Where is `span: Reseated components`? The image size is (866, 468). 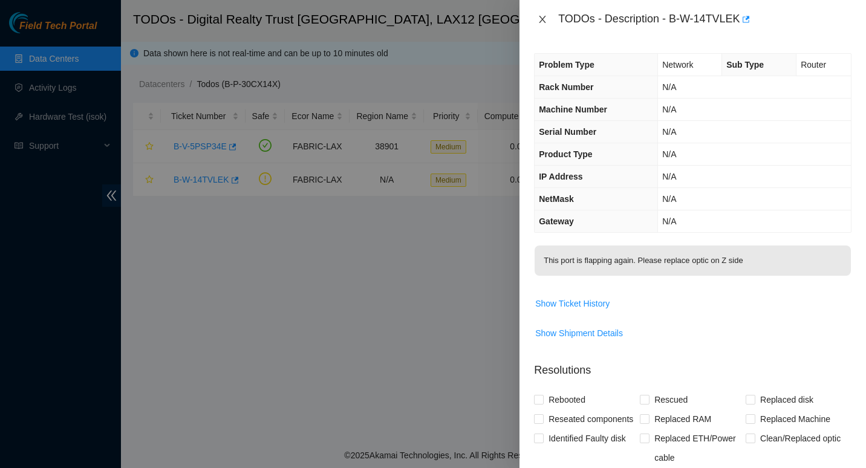
span: Reseated components is located at coordinates (591, 419).